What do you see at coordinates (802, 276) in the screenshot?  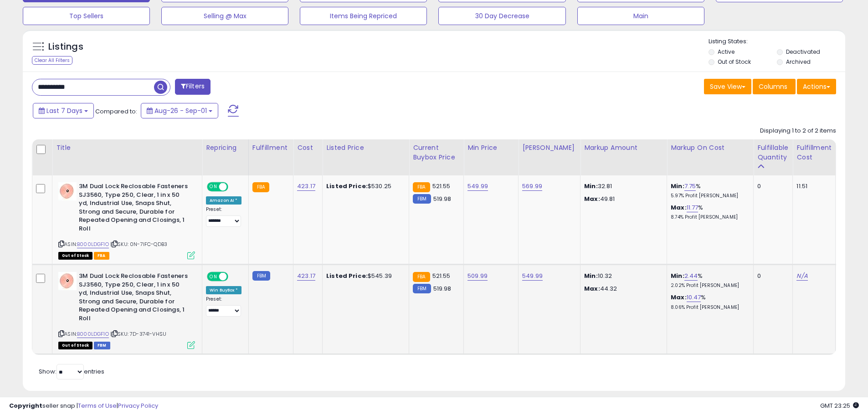 I see `a: N/A` at bounding box center [802, 276].